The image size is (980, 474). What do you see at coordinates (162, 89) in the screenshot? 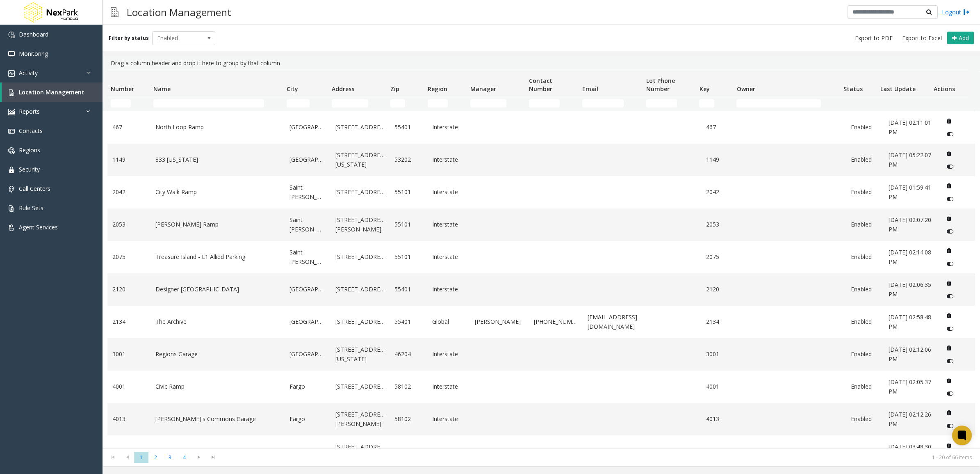
I see `span: Name` at bounding box center [162, 89].